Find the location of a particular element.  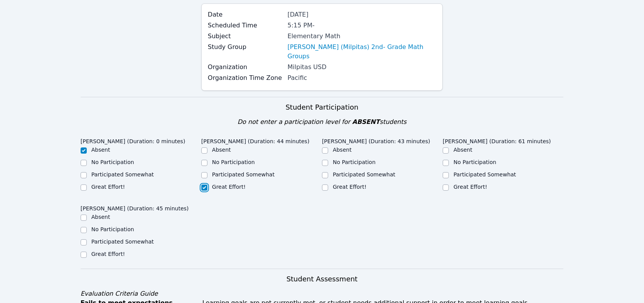

h3: Student Participation is located at coordinates (322, 107).